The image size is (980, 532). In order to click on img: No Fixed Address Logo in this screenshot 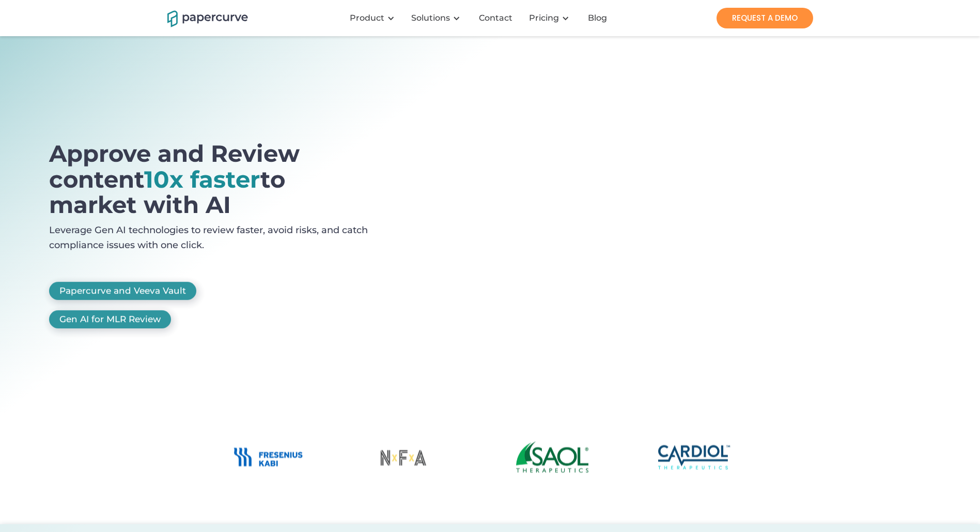, I will do `click(403, 457)`.